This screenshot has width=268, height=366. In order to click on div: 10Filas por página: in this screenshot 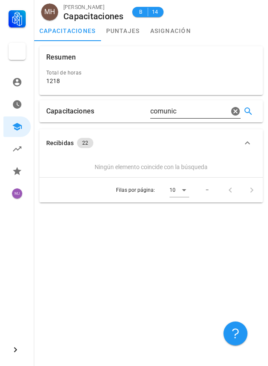, I will do `click(179, 190)`.